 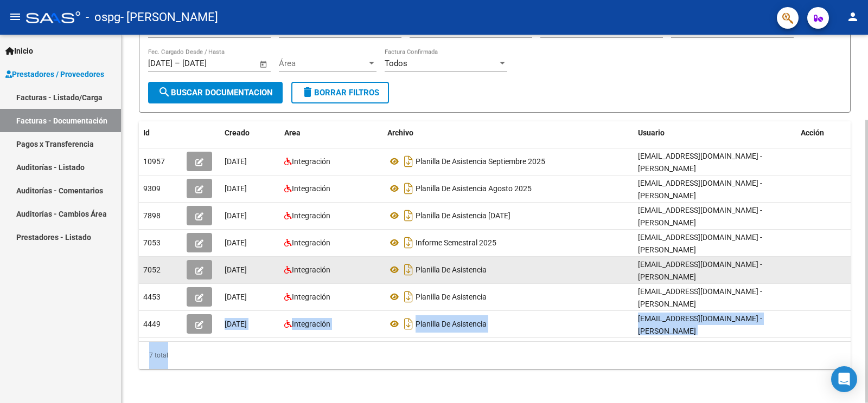 What do you see at coordinates (152, 216) in the screenshot?
I see `span: 7898` at bounding box center [152, 216].